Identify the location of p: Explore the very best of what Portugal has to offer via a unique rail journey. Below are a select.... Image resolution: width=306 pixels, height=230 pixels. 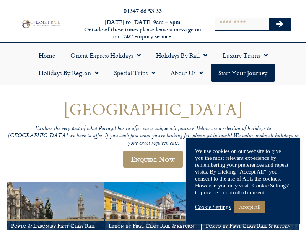
(153, 136).